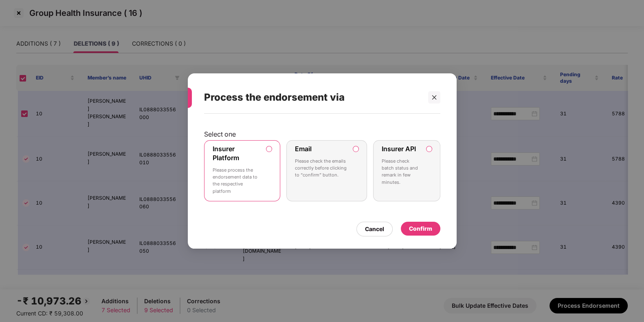 This screenshot has width=644, height=322. What do you see at coordinates (302, 149) in the screenshot?
I see `label: Email` at bounding box center [302, 149].